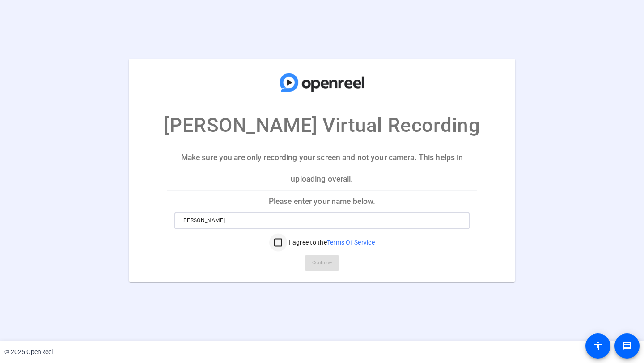 The image size is (644, 363). I want to click on img: company-logo, so click(322, 82).